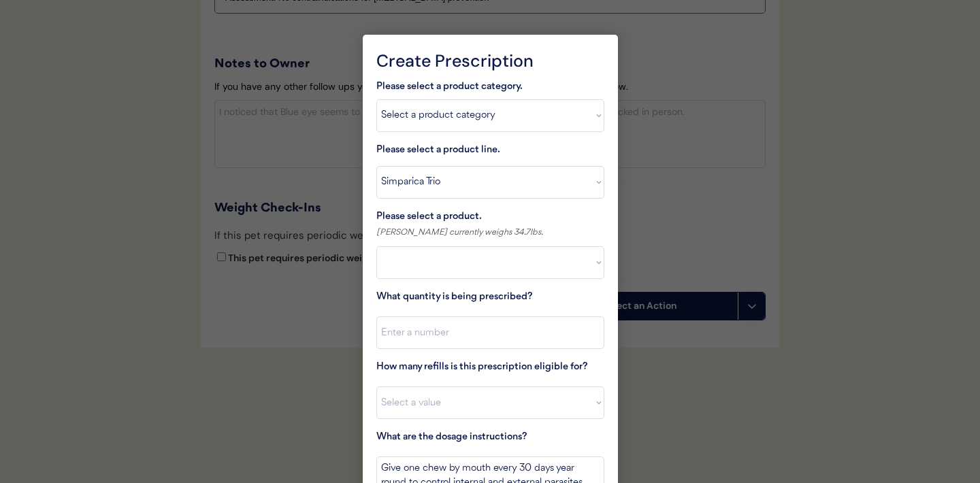 This screenshot has height=483, width=980. I want to click on div: What are the dosage instructions?, so click(490, 437).